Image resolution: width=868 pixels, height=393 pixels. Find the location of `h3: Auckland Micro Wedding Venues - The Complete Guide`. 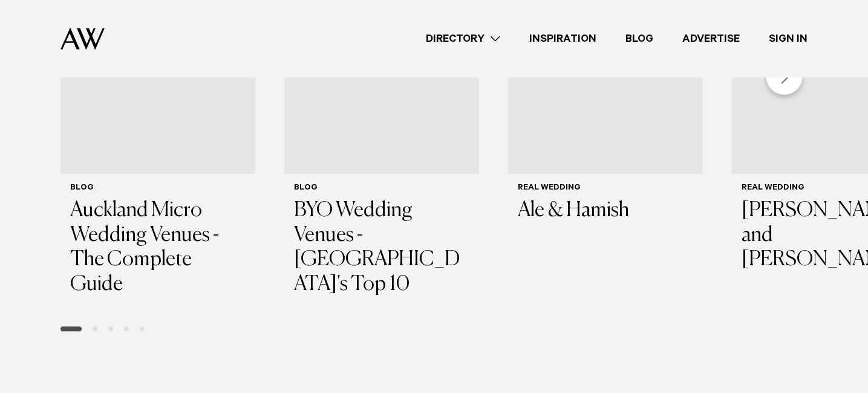

h3: Auckland Micro Wedding Venues - The Complete Guide is located at coordinates (158, 247).